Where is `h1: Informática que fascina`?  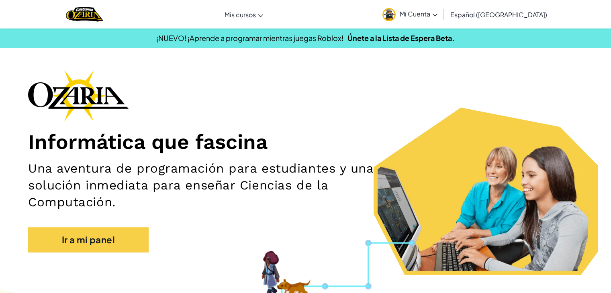 h1: Informática que fascina is located at coordinates (305, 142).